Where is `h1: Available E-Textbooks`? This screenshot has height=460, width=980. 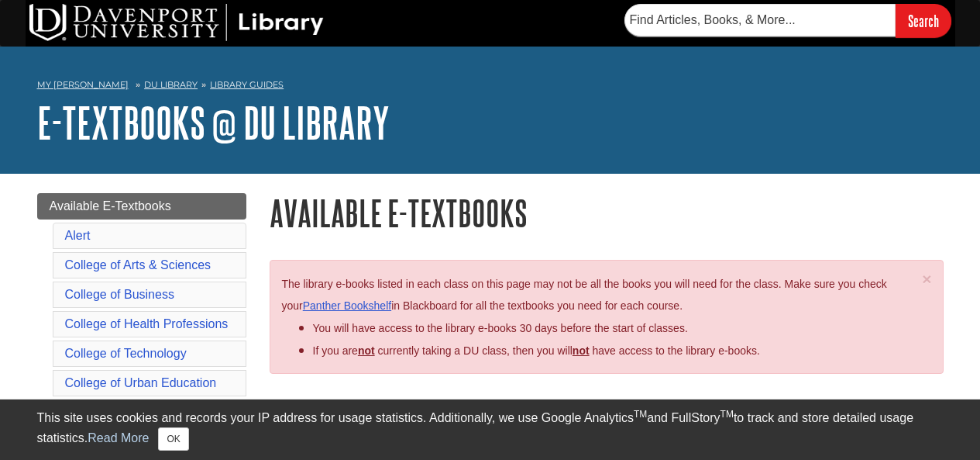 h1: Available E-Textbooks is located at coordinates (606, 212).